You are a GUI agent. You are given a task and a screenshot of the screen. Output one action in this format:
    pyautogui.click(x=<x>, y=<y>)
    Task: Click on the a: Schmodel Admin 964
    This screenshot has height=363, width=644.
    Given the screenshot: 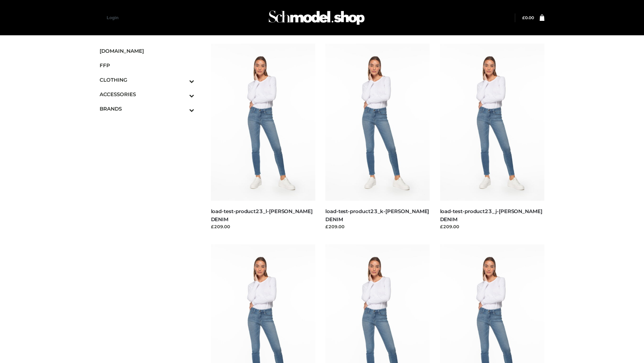 What is the action you would take?
    pyautogui.click(x=317, y=17)
    